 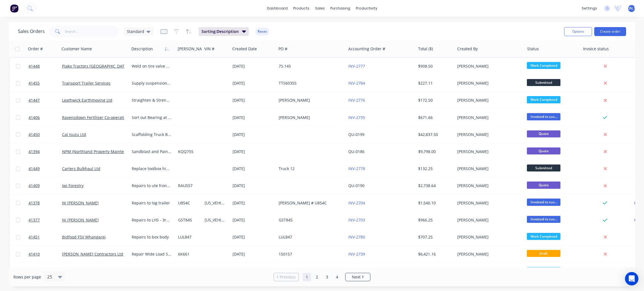 I want to click on div: Repairs to box body, so click(x=152, y=237).